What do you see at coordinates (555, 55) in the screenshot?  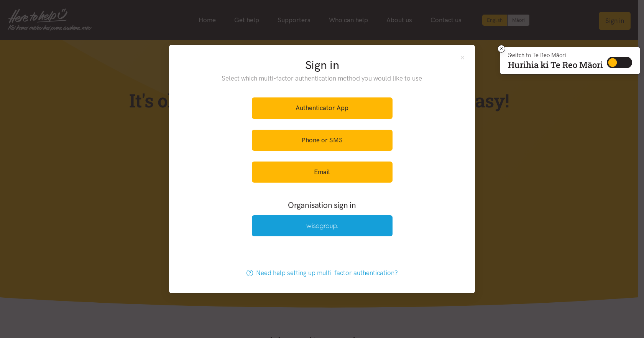 I see `p: Switch to Te Reo Māori` at bounding box center [555, 55].